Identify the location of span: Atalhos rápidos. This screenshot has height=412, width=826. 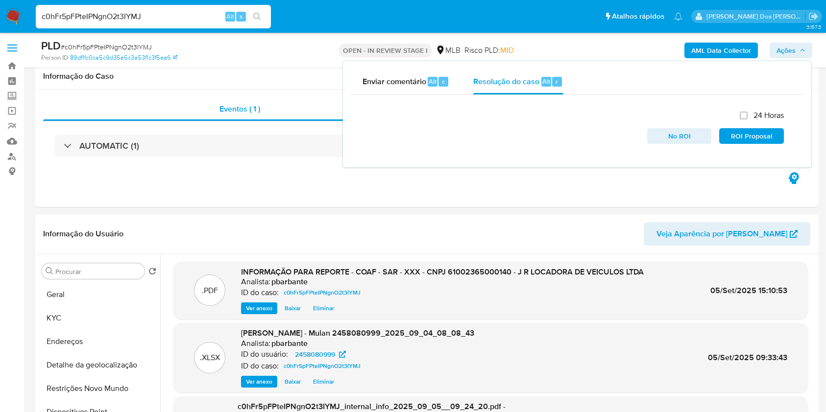
(638, 16).